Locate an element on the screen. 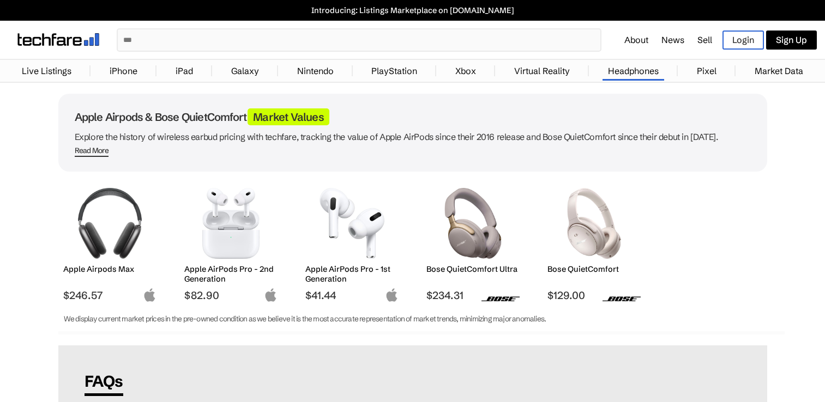 The height and width of the screenshot is (402, 825). a: Virtual Reality is located at coordinates (542, 71).